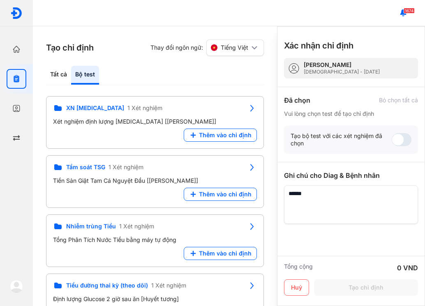 This screenshot has height=306, width=425. I want to click on span: Tiếng Việt, so click(234, 48).